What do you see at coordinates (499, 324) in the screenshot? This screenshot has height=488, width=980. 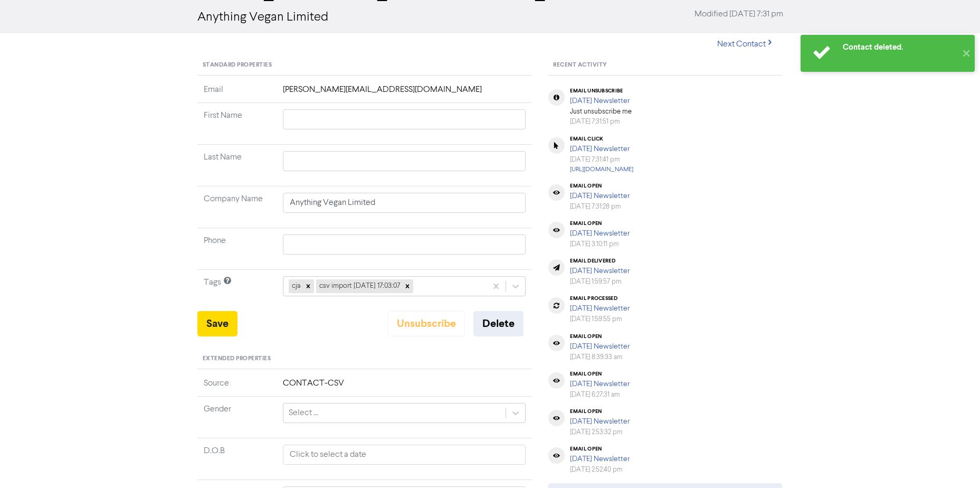 I see `button: Delete` at bounding box center [499, 324].